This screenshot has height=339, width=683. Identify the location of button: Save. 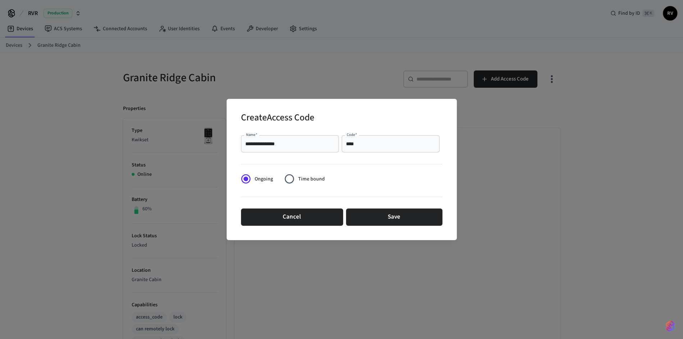
(394, 217).